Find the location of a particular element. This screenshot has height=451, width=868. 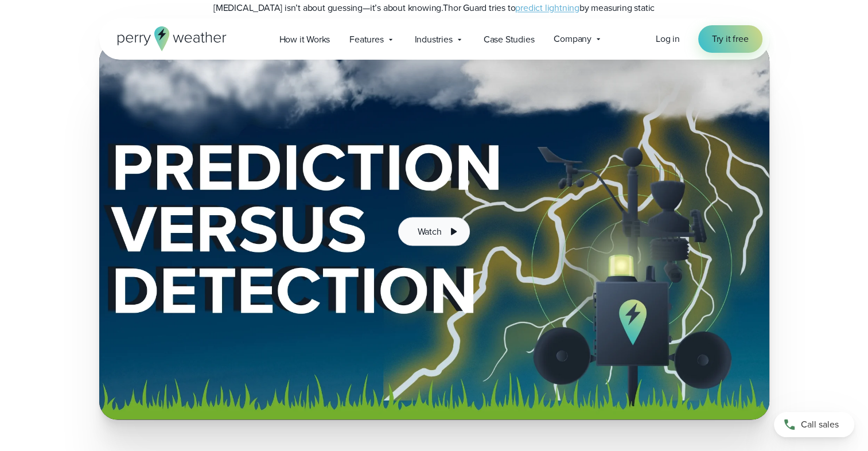

span: Features is located at coordinates (366, 40).